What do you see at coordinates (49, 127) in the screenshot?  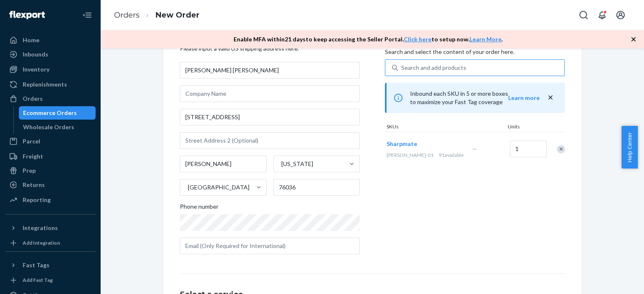 I see `div: Wholesale Orders` at bounding box center [49, 127].